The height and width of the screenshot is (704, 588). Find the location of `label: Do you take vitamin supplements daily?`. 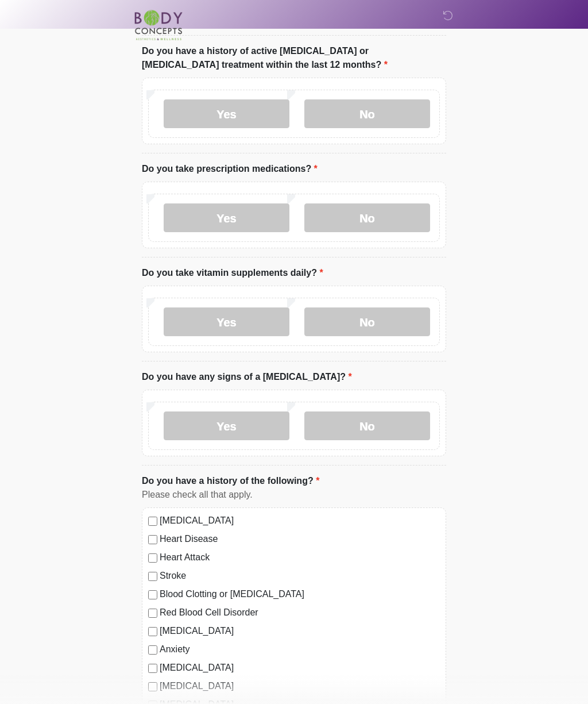

label: Do you take vitamin supplements daily? is located at coordinates (232, 273).